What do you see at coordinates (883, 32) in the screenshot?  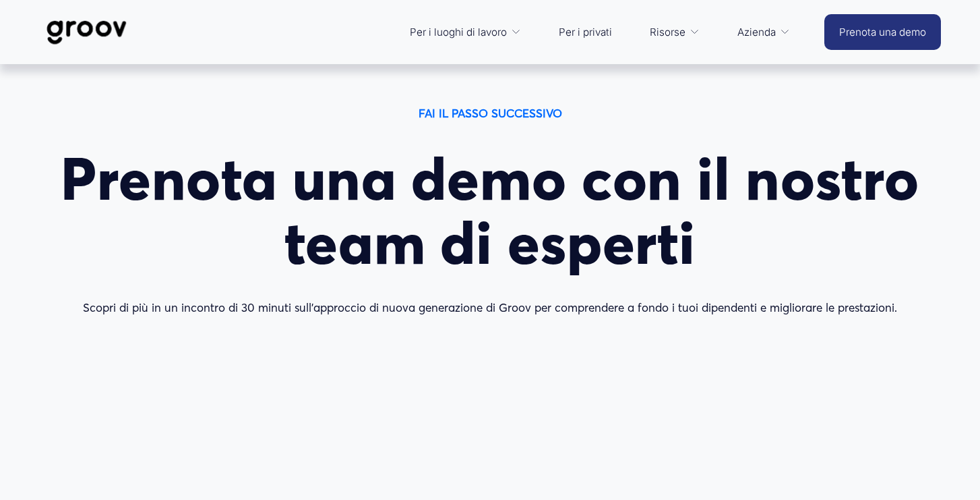 I see `font: Prenota una demo` at bounding box center [883, 32].